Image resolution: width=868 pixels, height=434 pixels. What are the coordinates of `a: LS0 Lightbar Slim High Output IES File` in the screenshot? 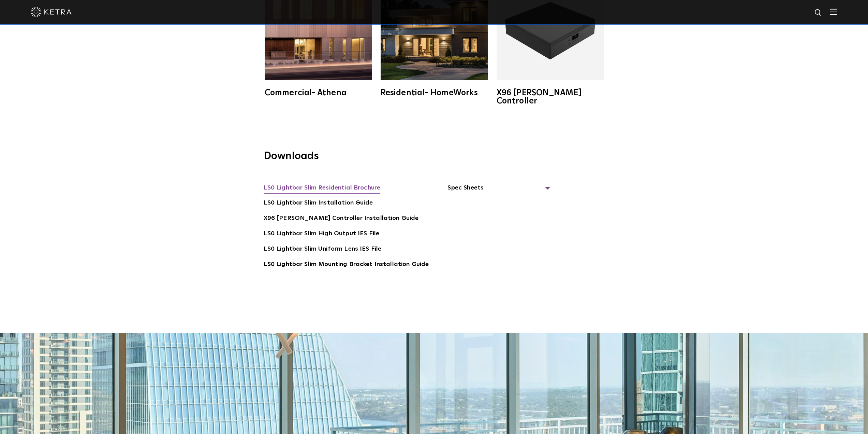 It's located at (322, 234).